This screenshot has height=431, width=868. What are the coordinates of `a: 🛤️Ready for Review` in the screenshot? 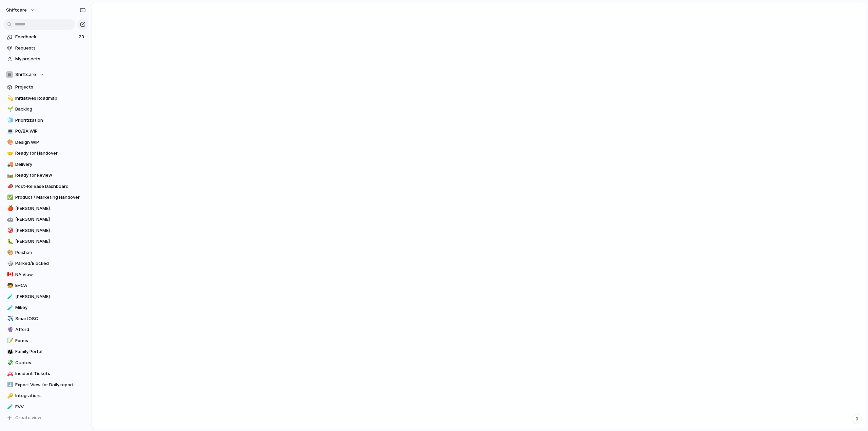 It's located at (45, 175).